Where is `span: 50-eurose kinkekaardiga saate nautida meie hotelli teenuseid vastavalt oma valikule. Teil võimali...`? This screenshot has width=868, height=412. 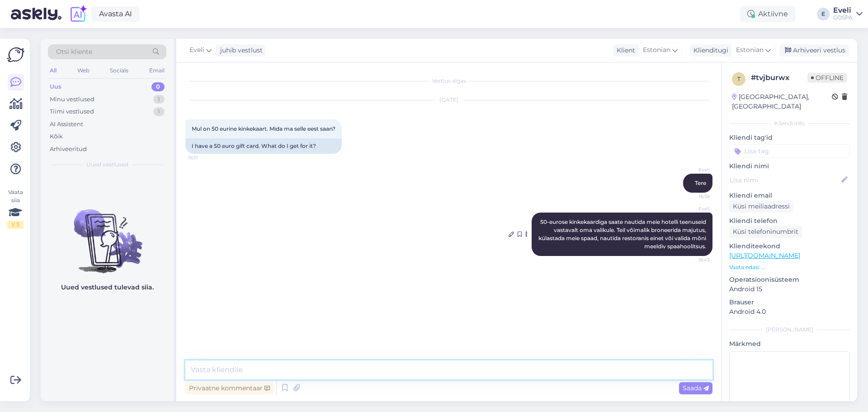 span: 50-eurose kinkekaardiga saate nautida meie hotelli teenuseid vastavalt oma valikule. Teil võimali... is located at coordinates (623, 234).